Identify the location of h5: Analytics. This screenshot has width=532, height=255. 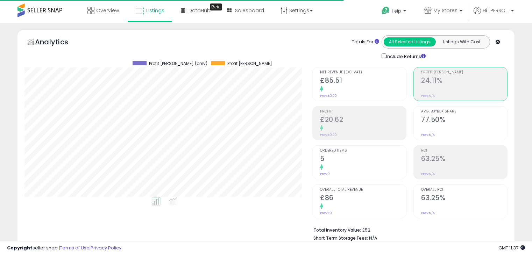
(58, 43).